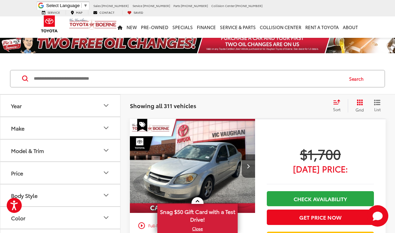  What do you see at coordinates (350, 27) in the screenshot?
I see `a: About` at bounding box center [350, 27].